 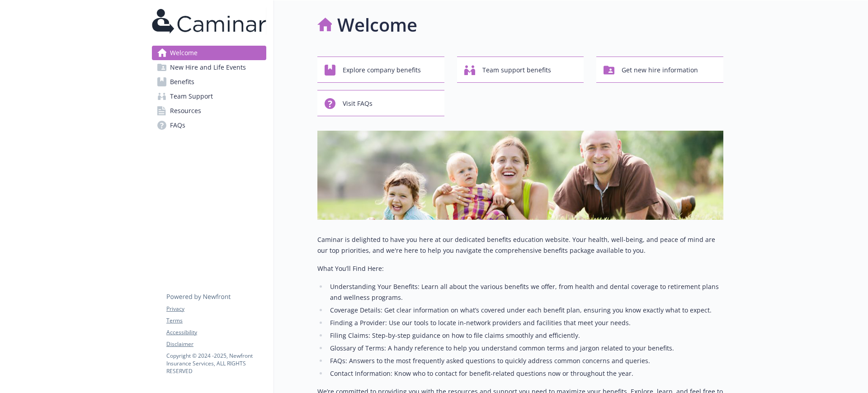 I want to click on a: Terms, so click(x=216, y=321).